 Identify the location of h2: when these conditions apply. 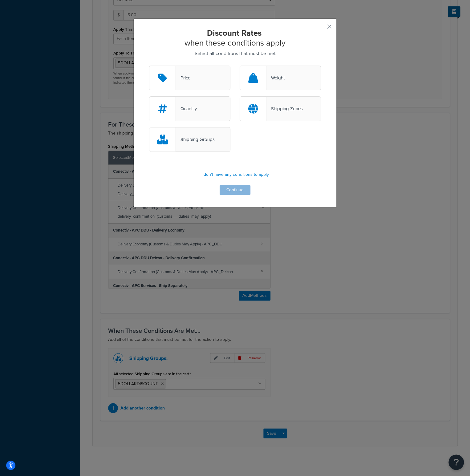
(235, 38).